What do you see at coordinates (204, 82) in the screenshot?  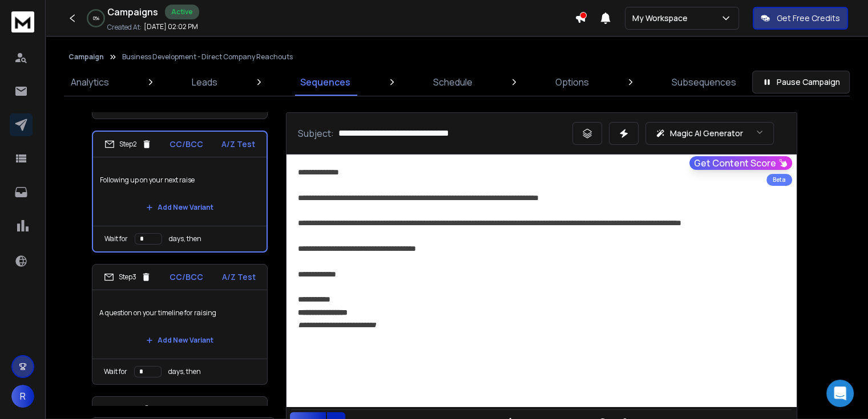 I see `p: Leads` at bounding box center [204, 82].